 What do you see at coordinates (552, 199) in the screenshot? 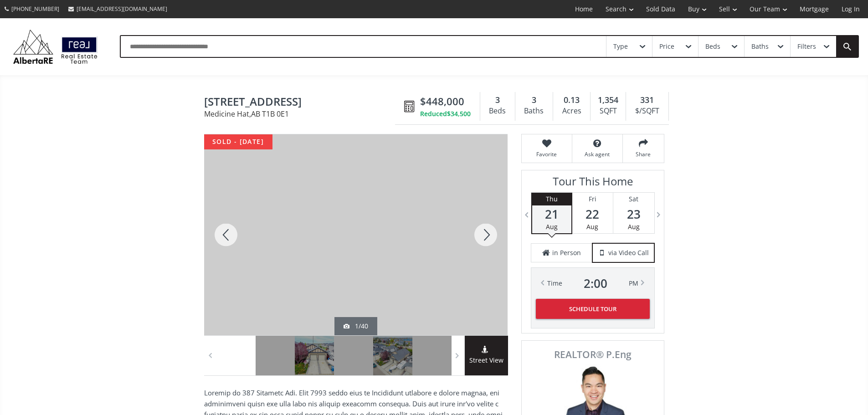
I see `div: Thu` at bounding box center [552, 199].